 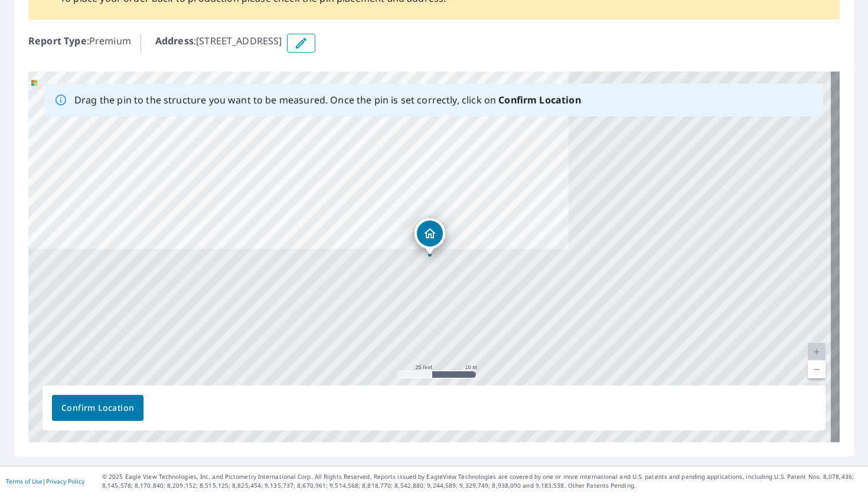 I want to click on b: Address, so click(x=174, y=41).